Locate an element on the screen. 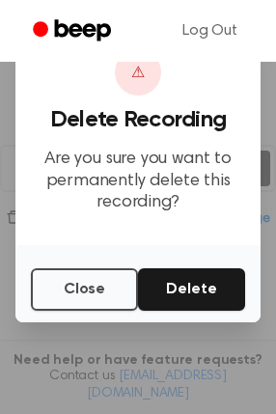 This screenshot has height=414, width=276. a: Beep is located at coordinates (73, 31).